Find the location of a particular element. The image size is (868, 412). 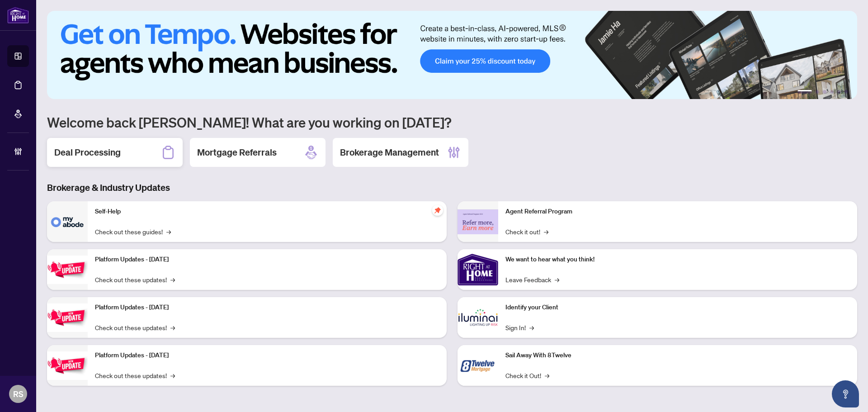

button: 4 is located at coordinates (832, 92).